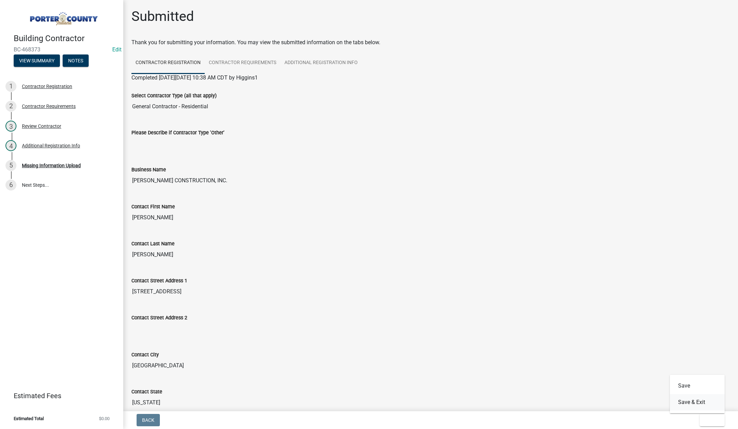  I want to click on label: Contact City, so click(145, 355).